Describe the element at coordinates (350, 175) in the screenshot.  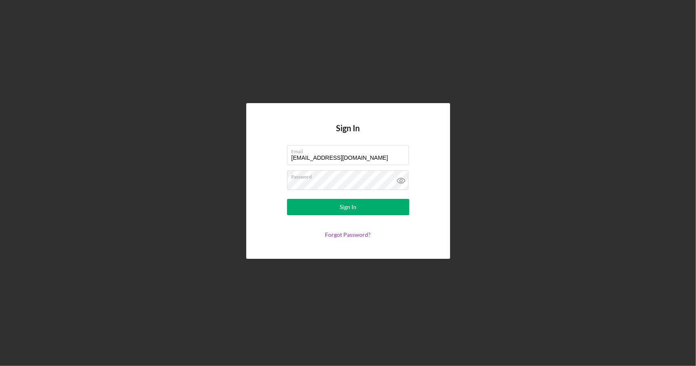
I see `label: Password` at that location.